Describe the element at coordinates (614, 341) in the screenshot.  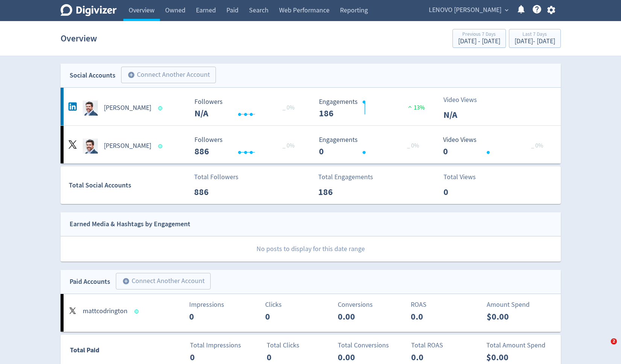
I see `span: 2` at that location.